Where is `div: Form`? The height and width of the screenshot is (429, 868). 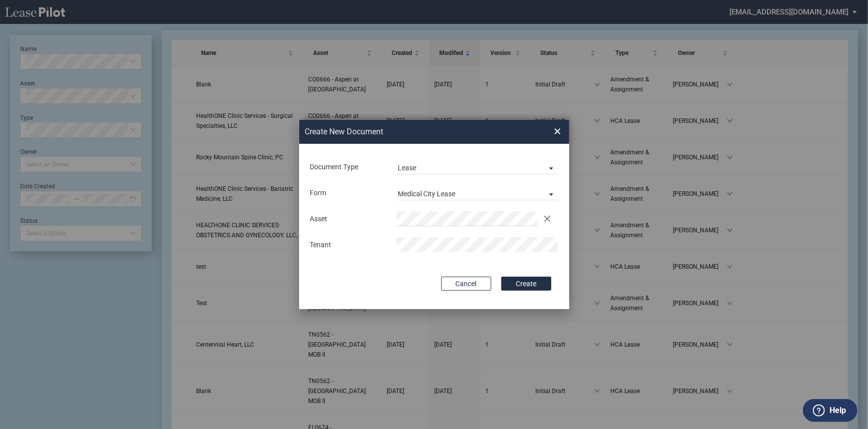 div: Form is located at coordinates (347, 193).